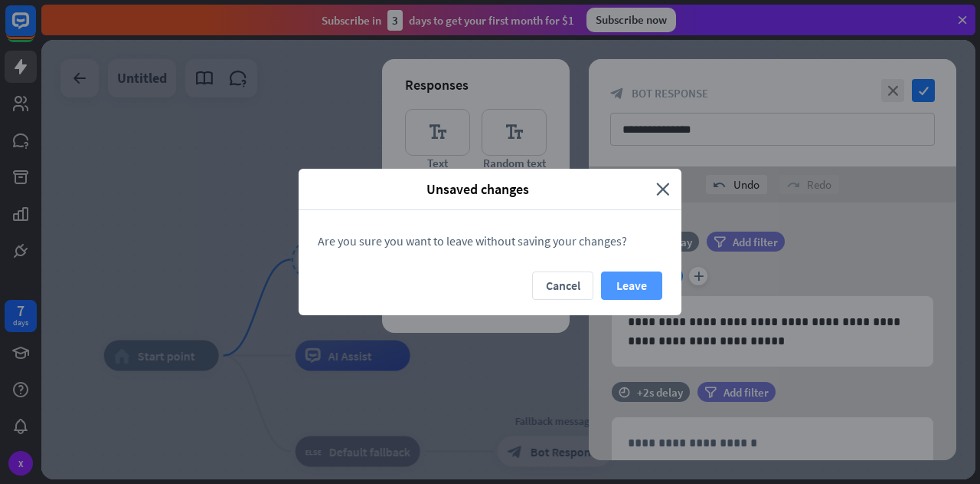 This screenshot has height=484, width=980. What do you see at coordinates (477, 189) in the screenshot?
I see `span: Unsaved changes` at bounding box center [477, 189].